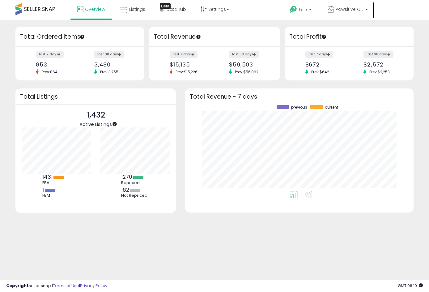 Image resolution: width=429 pixels, height=292 pixels. I want to click on h3: Total Revenue - 7 days, so click(299, 96).